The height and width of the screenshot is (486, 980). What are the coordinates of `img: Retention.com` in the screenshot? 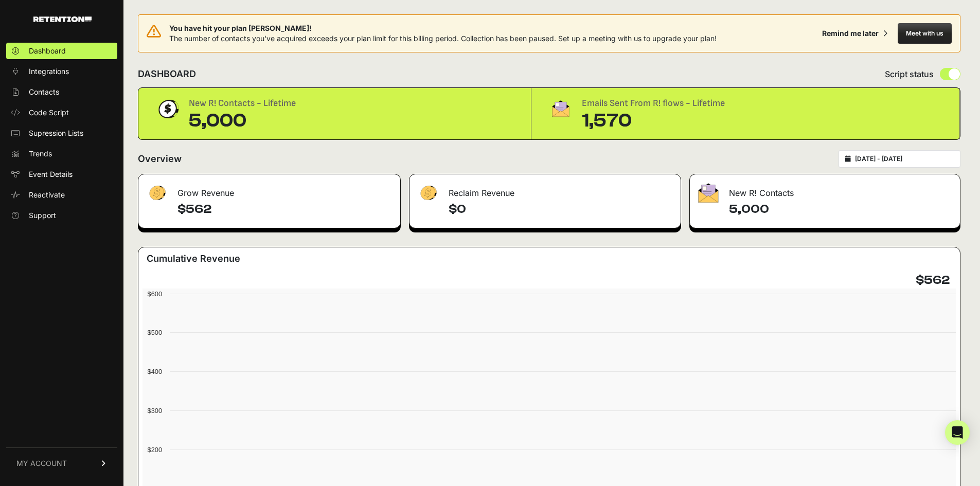 It's located at (63, 19).